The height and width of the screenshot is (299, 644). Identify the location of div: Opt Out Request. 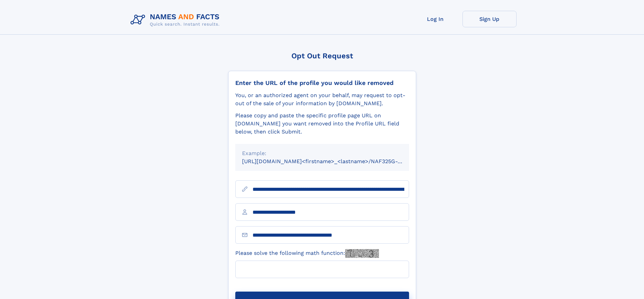
(322, 56).